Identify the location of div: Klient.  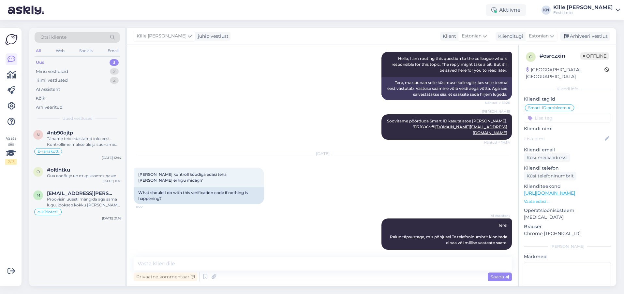
(448, 36).